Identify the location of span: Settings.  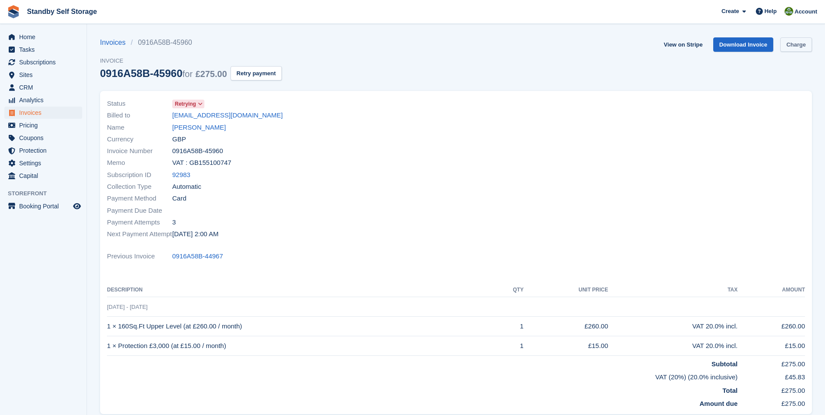
(45, 163).